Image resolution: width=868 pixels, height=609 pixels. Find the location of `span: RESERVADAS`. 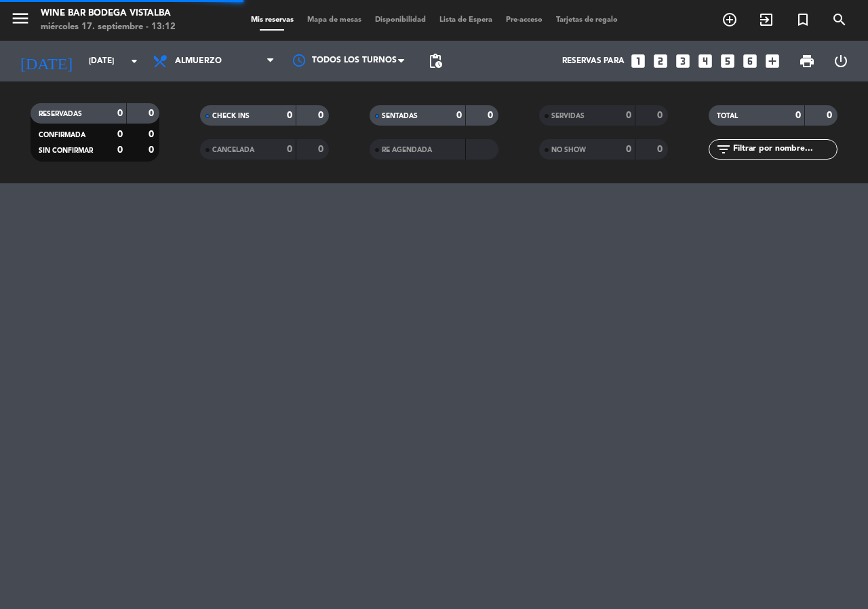

span: RESERVADAS is located at coordinates (60, 114).